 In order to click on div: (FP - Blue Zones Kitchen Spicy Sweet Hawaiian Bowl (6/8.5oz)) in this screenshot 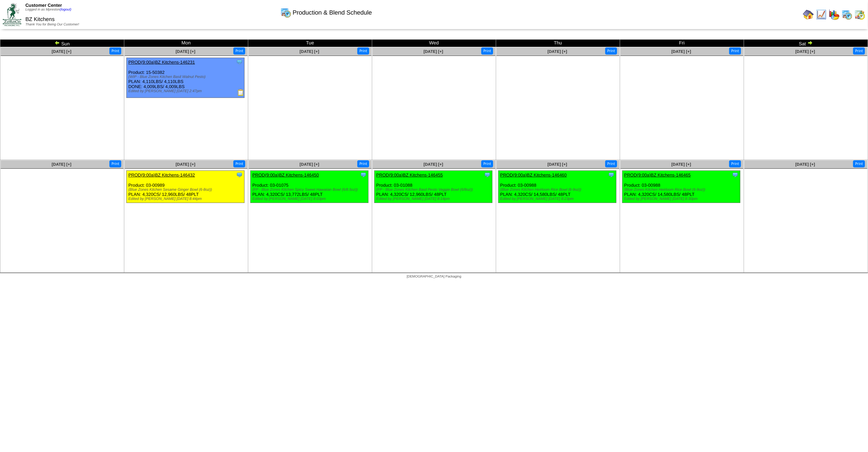, I will do `click(310, 190)`.